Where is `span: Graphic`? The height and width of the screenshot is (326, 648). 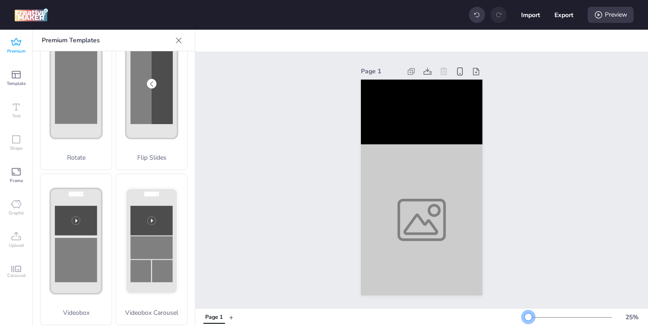 span: Graphic is located at coordinates (16, 213).